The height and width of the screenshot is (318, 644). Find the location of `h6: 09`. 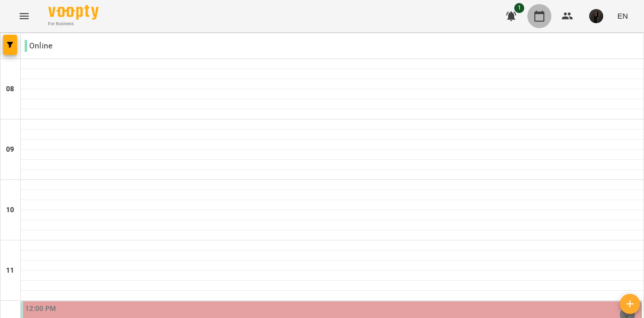

h6: 09 is located at coordinates (10, 150).